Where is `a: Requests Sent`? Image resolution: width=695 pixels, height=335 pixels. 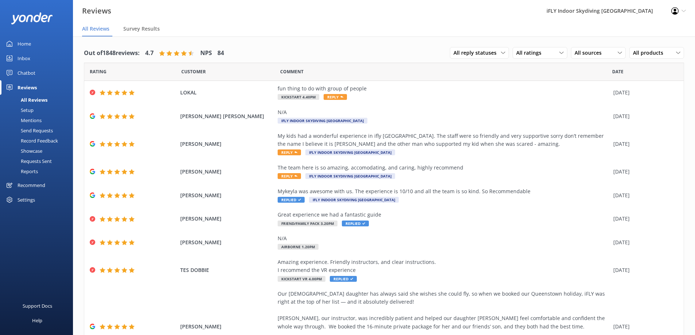
a: Requests Sent is located at coordinates (39, 161).